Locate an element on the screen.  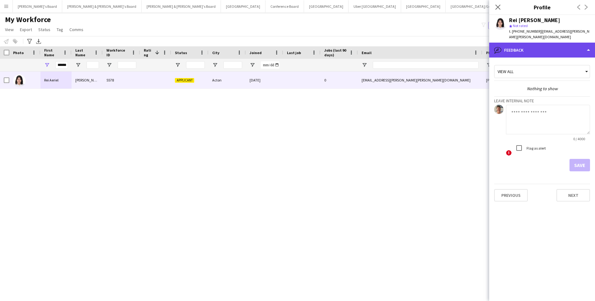
span: Not rated is located at coordinates (520, 26).